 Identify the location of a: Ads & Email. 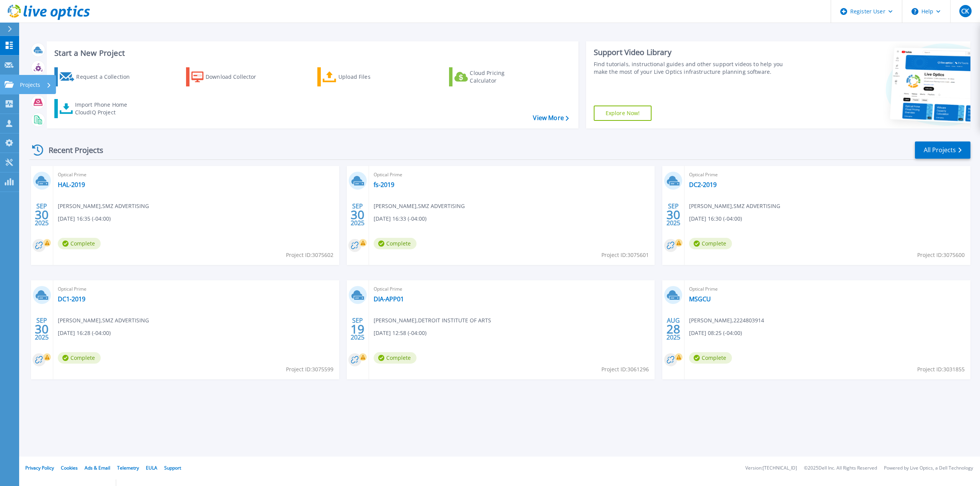
(97, 468).